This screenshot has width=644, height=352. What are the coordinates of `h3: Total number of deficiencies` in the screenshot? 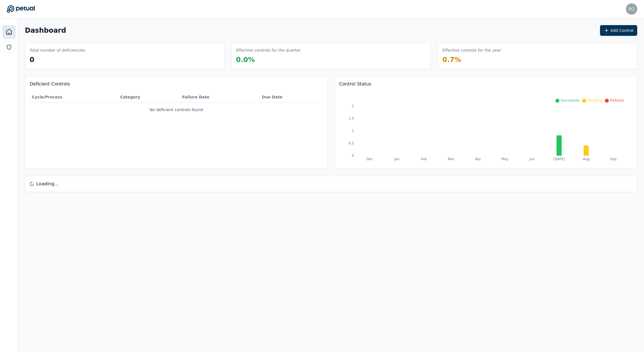 It's located at (57, 50).